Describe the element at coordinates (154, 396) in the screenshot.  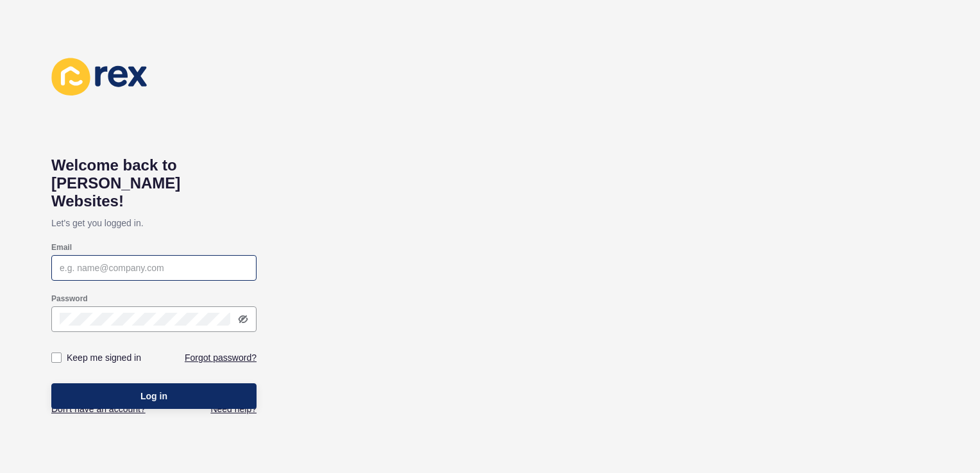
I see `span: Log in` at that location.